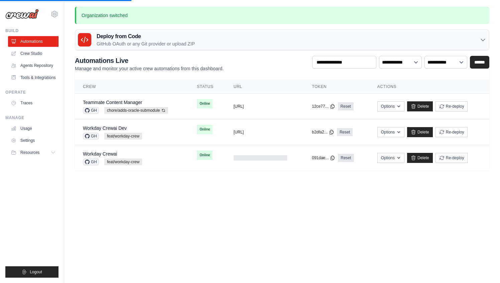 This screenshot has height=283, width=500. Describe the element at coordinates (207, 87) in the screenshot. I see `th: Status` at that location.